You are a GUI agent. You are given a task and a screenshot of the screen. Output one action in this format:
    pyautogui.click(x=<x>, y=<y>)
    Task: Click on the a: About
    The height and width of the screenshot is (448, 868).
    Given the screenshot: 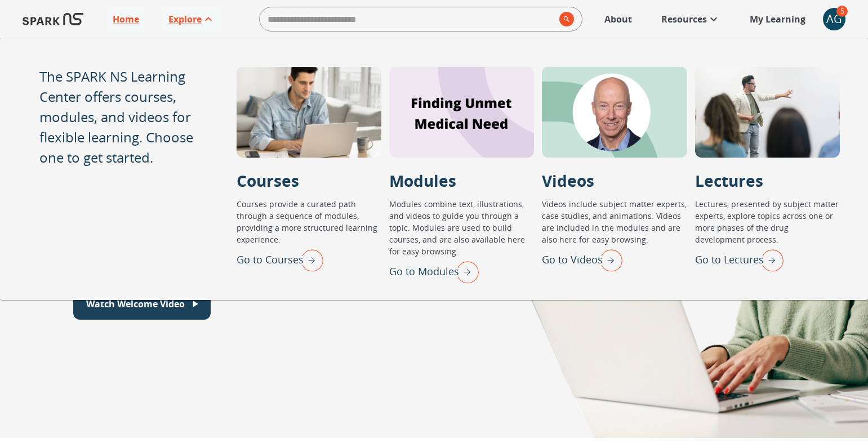 What is the action you would take?
    pyautogui.click(x=618, y=19)
    